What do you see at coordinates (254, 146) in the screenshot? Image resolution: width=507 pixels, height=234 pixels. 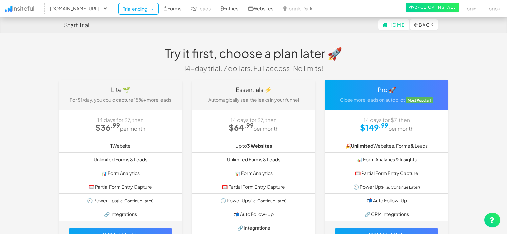 I see `li: Up to` at bounding box center [254, 146].